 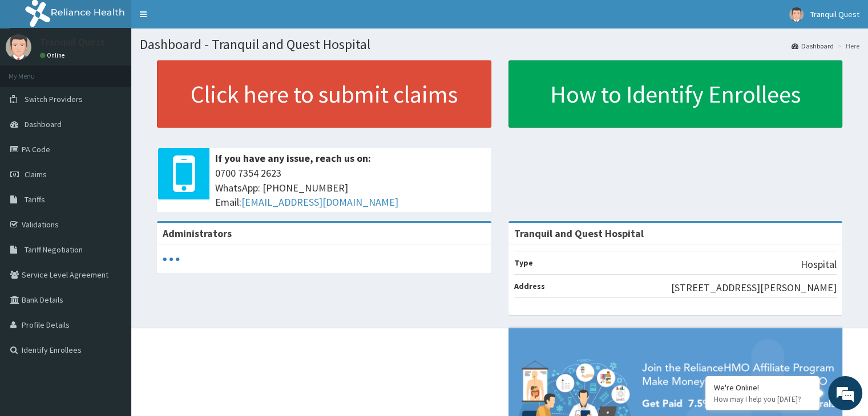 What do you see at coordinates (763, 399) in the screenshot?
I see `p: How may I help you today?` at bounding box center [763, 399].